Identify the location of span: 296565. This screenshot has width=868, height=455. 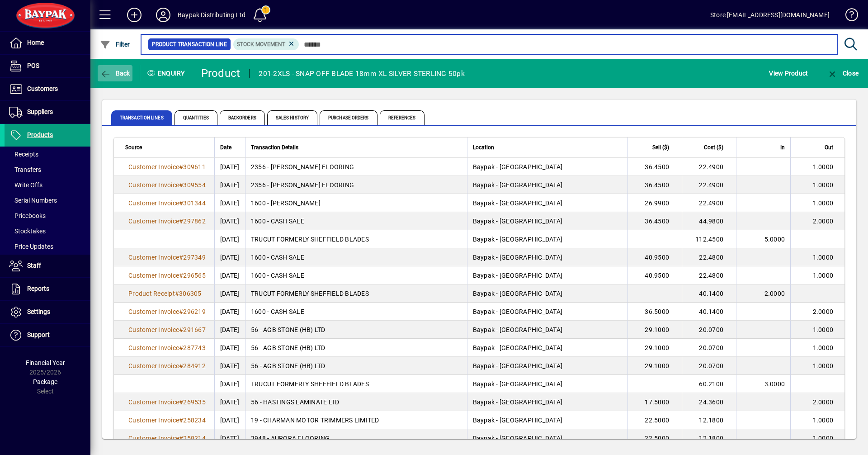
(195, 275).